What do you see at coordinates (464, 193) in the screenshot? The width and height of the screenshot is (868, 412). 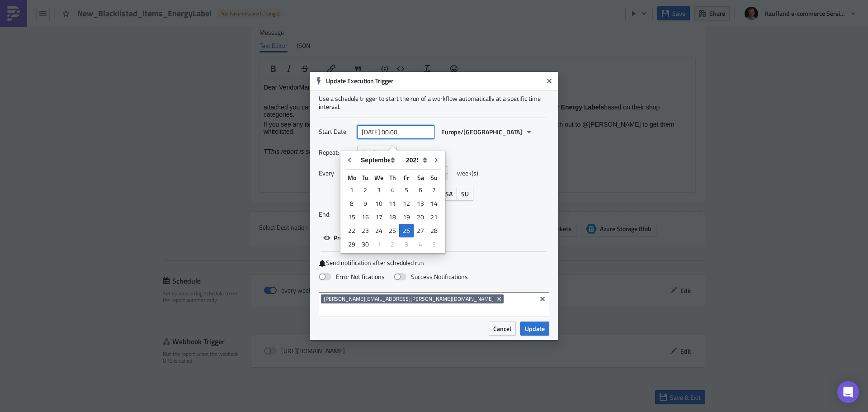 I see `span: SU` at bounding box center [464, 193].